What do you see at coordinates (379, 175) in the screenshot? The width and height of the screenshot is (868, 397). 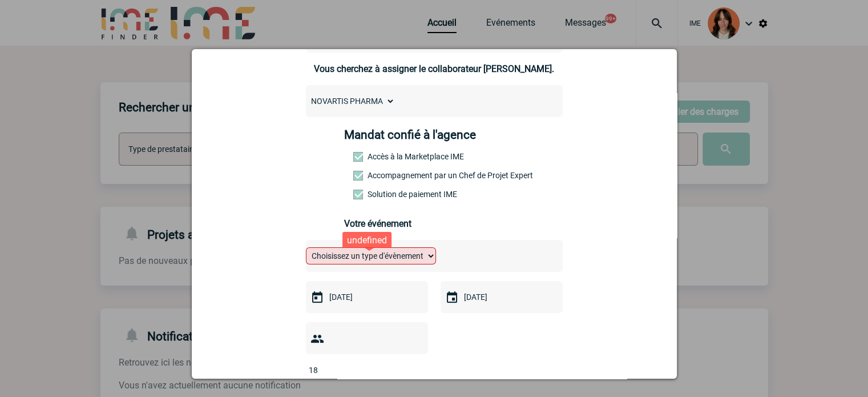 I see `label: Prestation payante` at bounding box center [379, 175].